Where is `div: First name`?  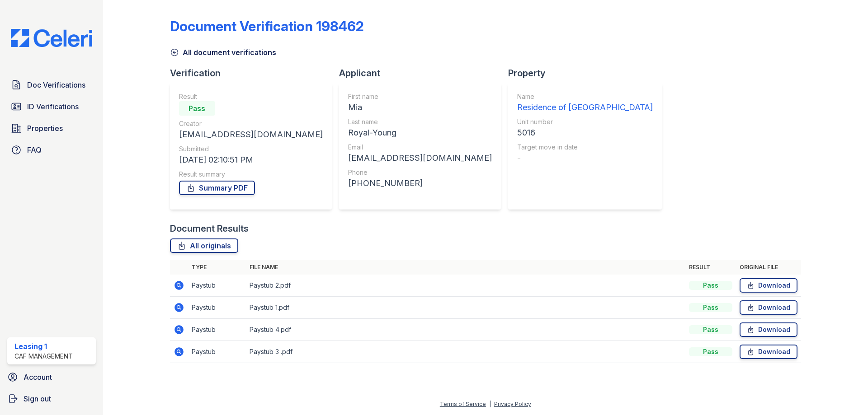 div: First name is located at coordinates (420, 97).